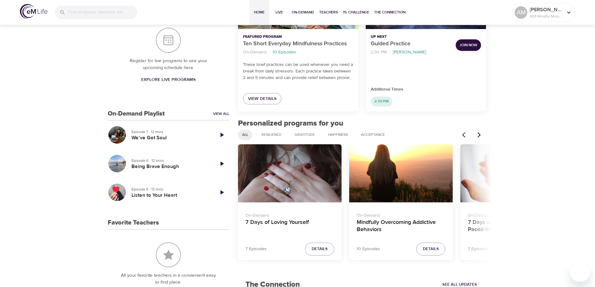 The width and height of the screenshot is (595, 287). Describe the element at coordinates (168, 64) in the screenshot. I see `p: Register for live programs to see your upcoming schedule here.` at that location.